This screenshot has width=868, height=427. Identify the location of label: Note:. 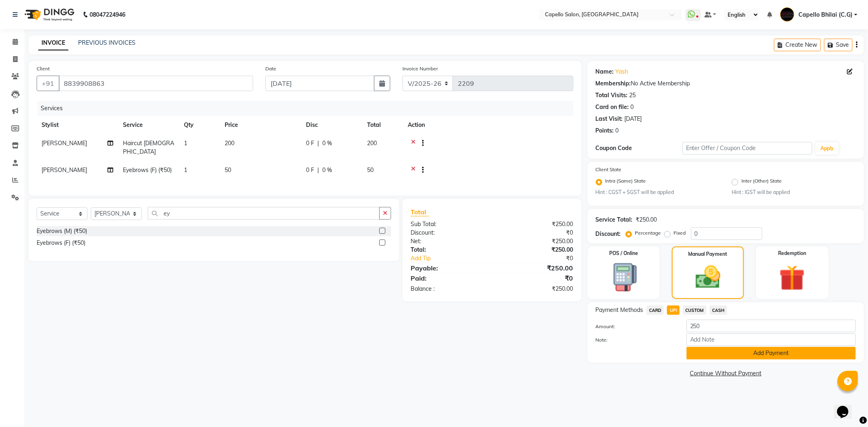
(635, 340).